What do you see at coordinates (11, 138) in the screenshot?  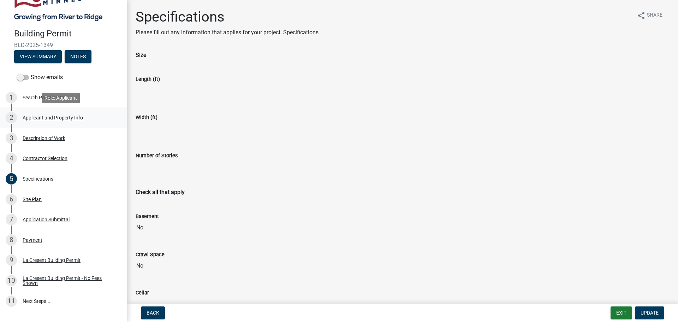 I see `div: 3` at bounding box center [11, 138].